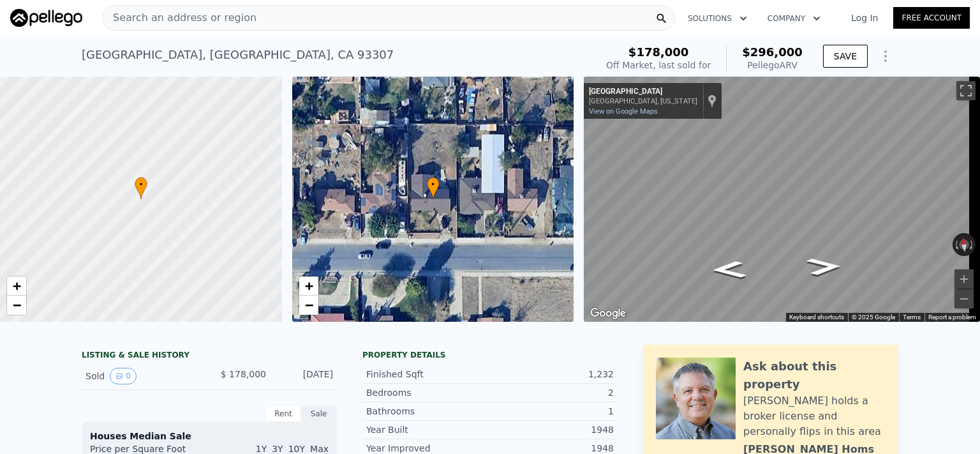 The width and height of the screenshot is (980, 454). Describe the element at coordinates (552, 375) in the screenshot. I see `div: 1,232` at that location.